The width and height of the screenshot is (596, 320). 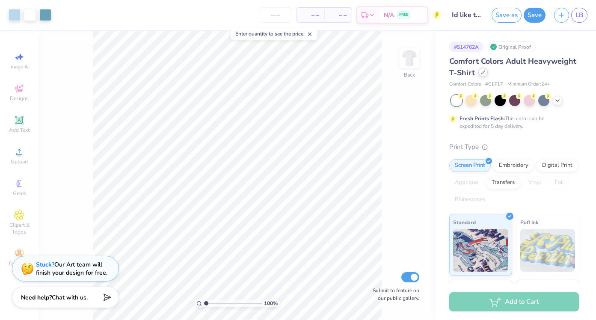 I want to click on span: Puff Ink, so click(x=530, y=222).